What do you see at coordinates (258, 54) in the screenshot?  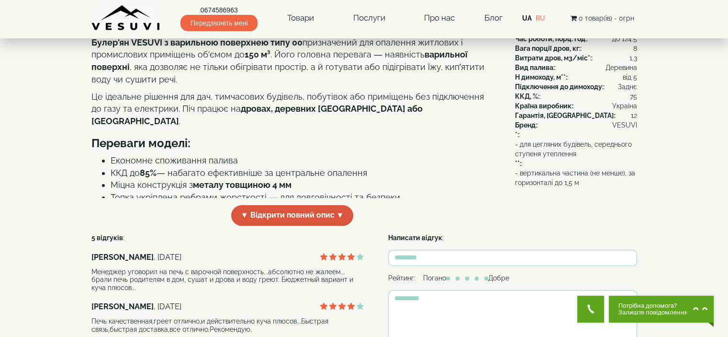 I see `strong: 150 м³` at bounding box center [258, 54].